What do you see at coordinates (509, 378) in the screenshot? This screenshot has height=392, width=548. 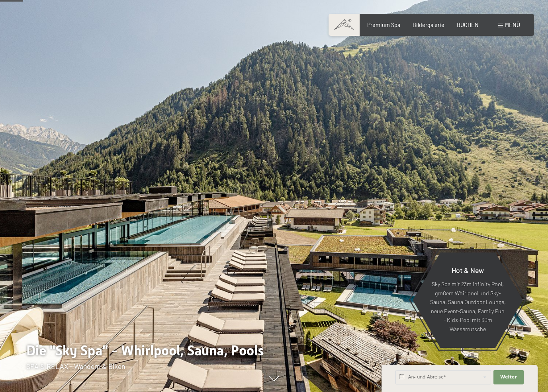 I see `span: Weiter` at bounding box center [509, 378].